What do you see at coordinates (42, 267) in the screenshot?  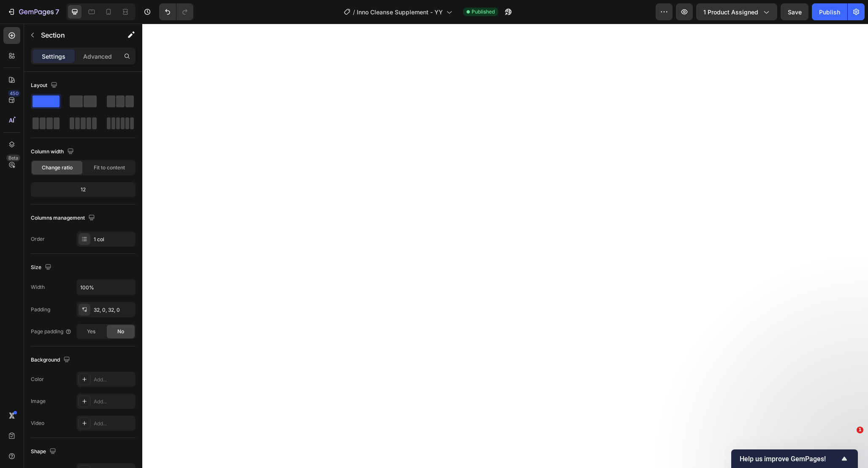 I see `div: Size` at bounding box center [42, 267].